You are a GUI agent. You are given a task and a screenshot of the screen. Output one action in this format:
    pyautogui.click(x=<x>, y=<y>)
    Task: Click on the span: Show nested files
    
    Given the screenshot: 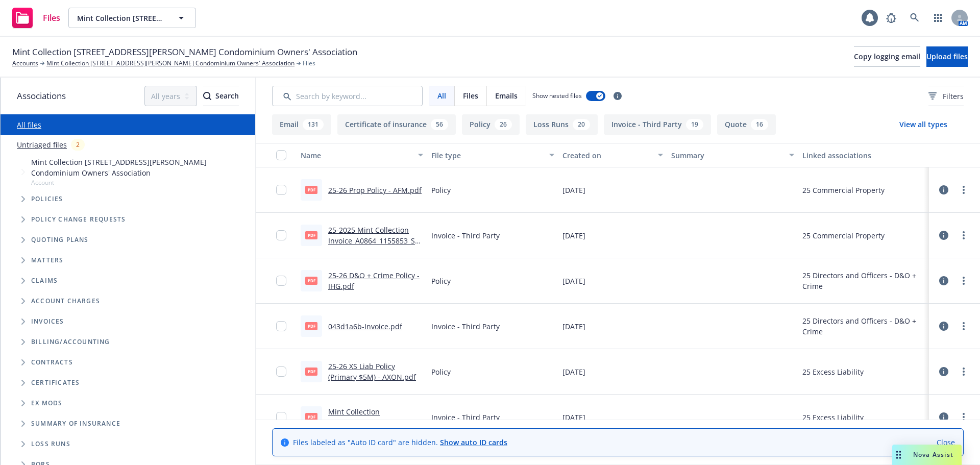 What is the action you would take?
    pyautogui.click(x=557, y=96)
    